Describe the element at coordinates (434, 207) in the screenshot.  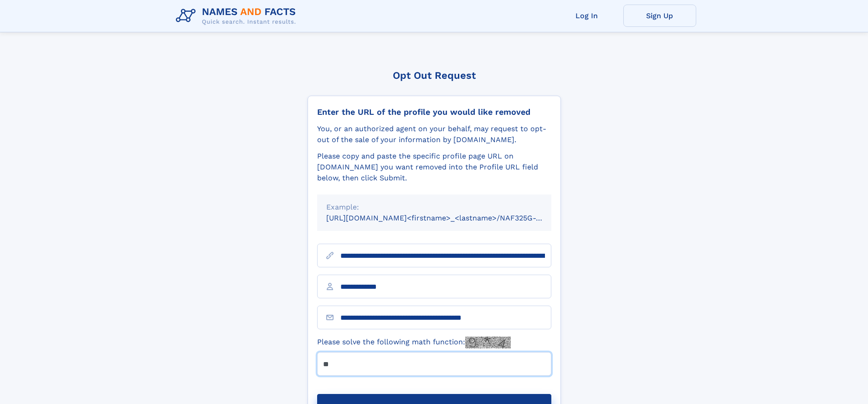
I see `div: Example:` at that location.